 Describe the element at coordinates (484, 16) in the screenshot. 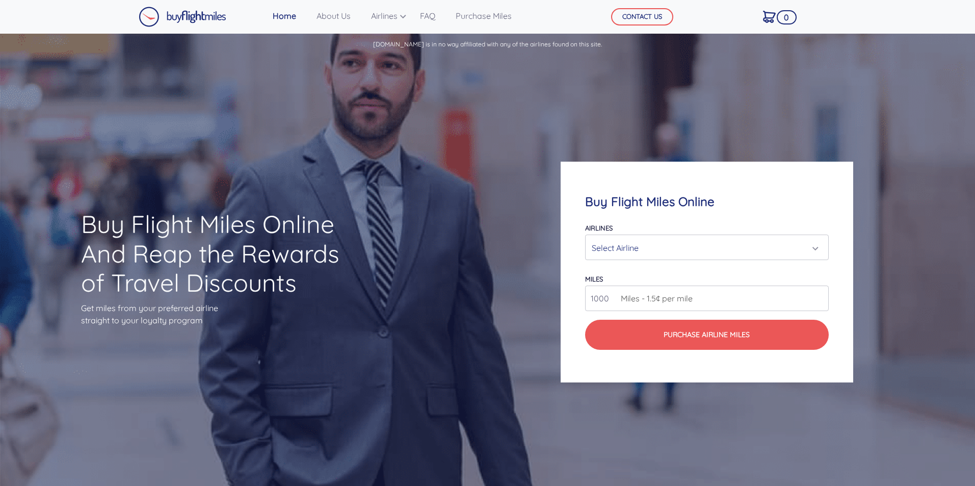

I see `a: Purchase Miles` at that location.